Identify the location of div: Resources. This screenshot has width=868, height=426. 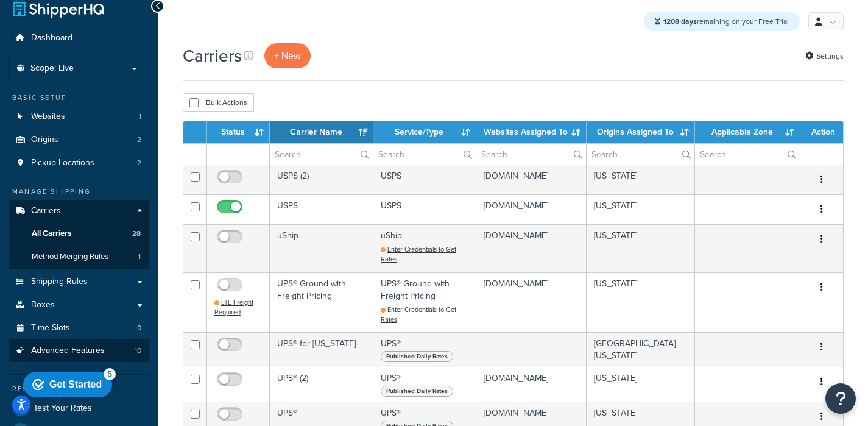
(79, 388).